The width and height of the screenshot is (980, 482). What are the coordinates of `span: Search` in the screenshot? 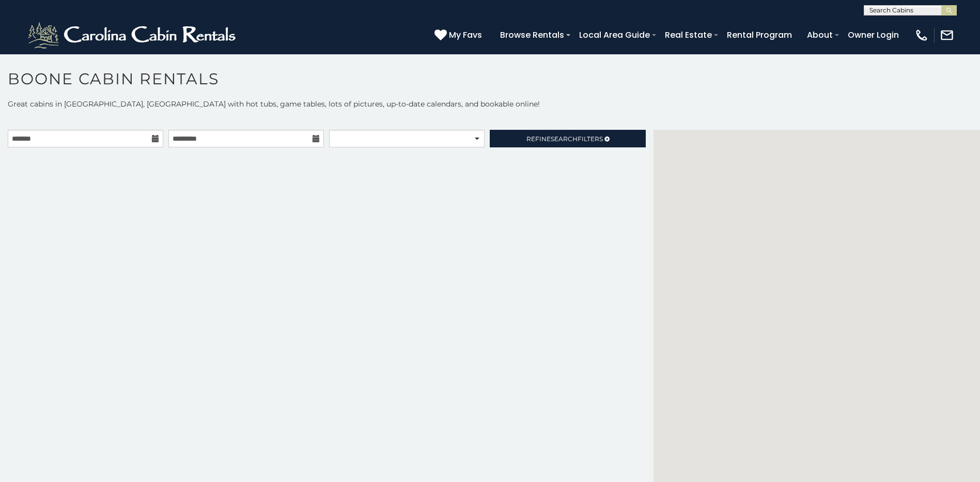 It's located at (564, 139).